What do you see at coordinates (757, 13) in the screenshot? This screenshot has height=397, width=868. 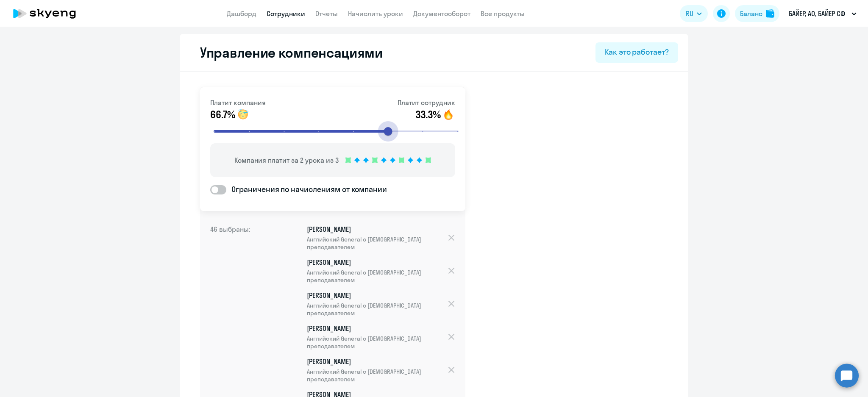 I see `button: Балансbalance` at bounding box center [757, 13].